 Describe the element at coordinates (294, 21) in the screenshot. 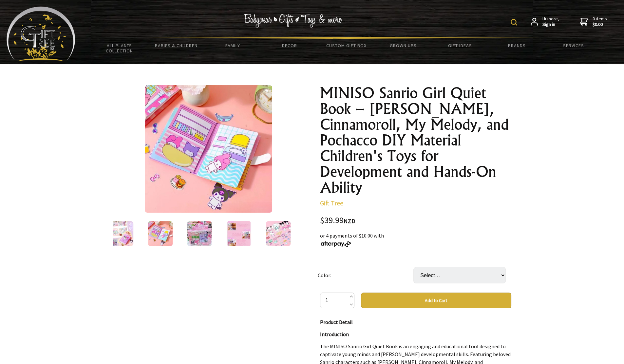

I see `img: Babywear - Gifts - Toys & more` at that location.